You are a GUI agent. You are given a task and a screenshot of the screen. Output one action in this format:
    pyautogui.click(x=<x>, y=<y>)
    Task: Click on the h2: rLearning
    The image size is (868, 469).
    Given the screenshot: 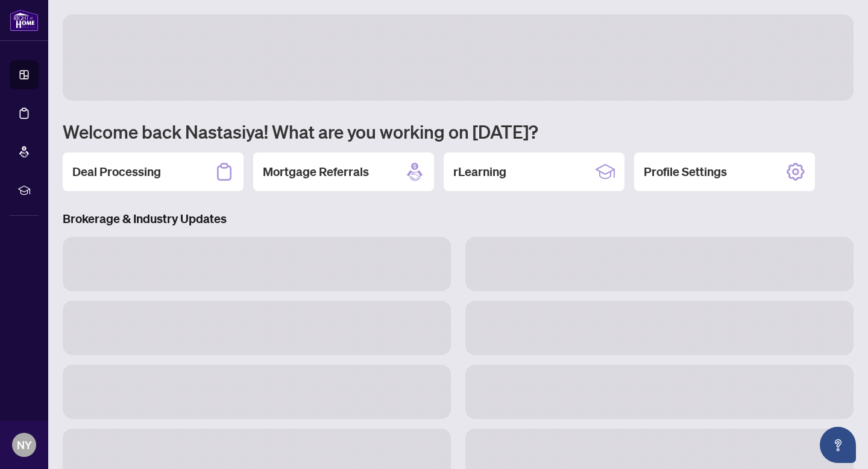 What is the action you would take?
    pyautogui.click(x=480, y=172)
    